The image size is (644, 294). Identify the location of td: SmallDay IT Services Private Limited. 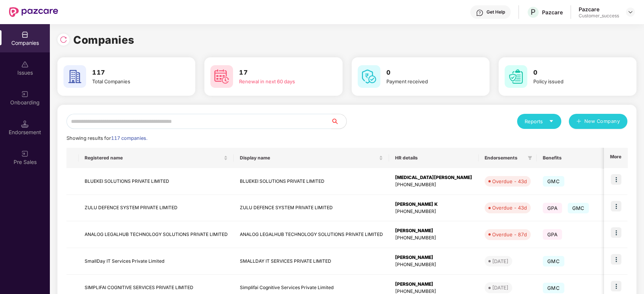
(156, 261).